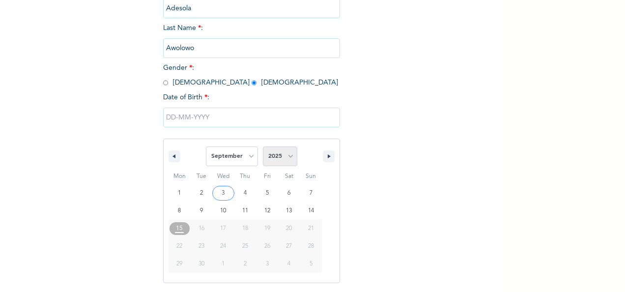 The height and width of the screenshot is (292, 625). What do you see at coordinates (267, 228) in the screenshot?
I see `button: 19` at bounding box center [267, 228].